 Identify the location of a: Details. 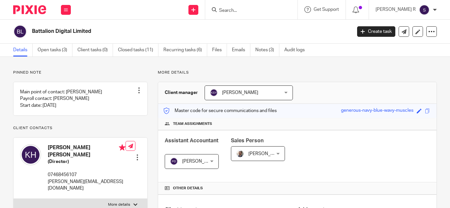
(23, 50).